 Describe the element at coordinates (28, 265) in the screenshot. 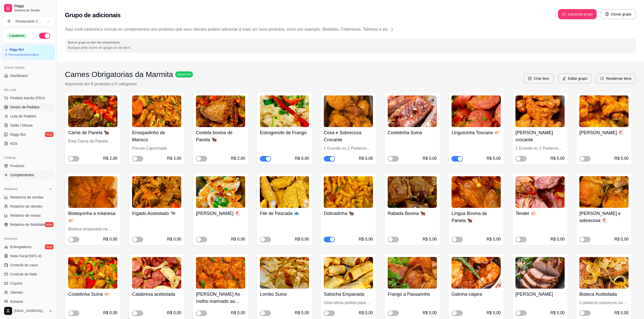

I see `a: Controle de caixa` at that location.